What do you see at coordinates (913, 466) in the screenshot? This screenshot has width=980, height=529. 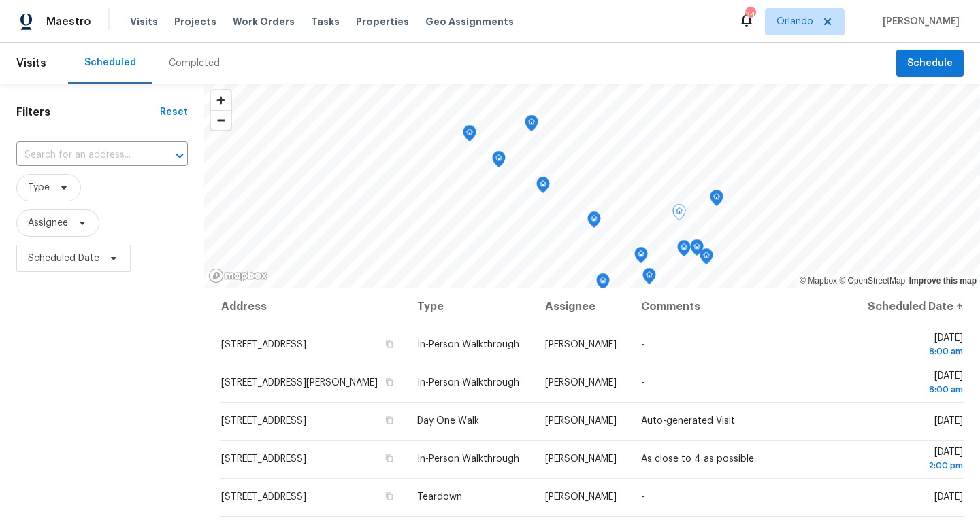 I see `div: 2:00 pm` at bounding box center [913, 466].